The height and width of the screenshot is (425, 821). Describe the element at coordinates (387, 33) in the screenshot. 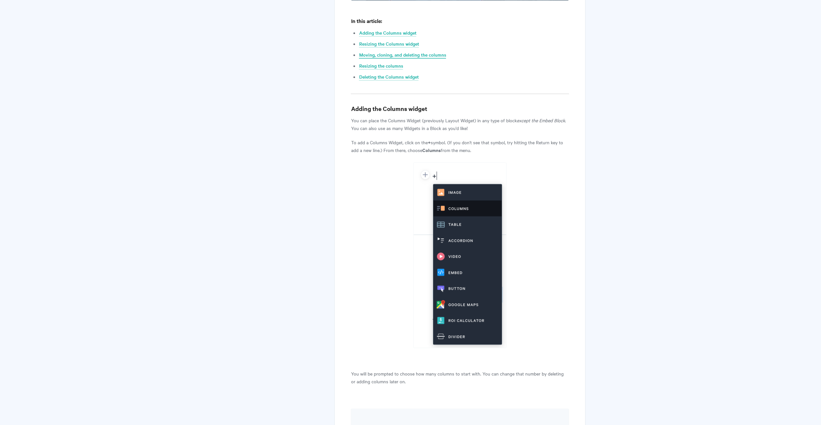

I see `a: Adding the Columns widget` at that location.